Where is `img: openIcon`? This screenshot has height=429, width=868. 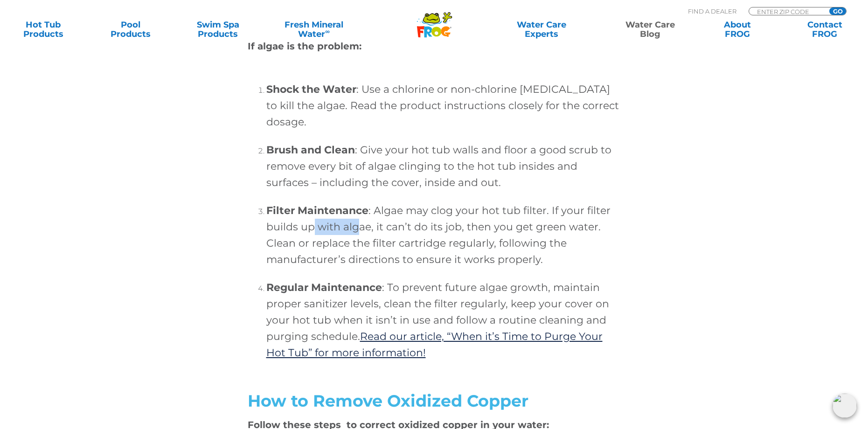 img: openIcon is located at coordinates (845, 406).